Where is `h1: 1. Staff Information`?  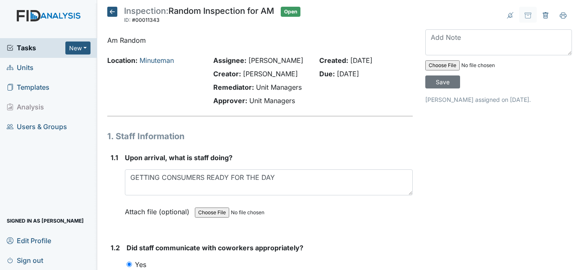 h1: 1. Staff Information is located at coordinates (260, 136).